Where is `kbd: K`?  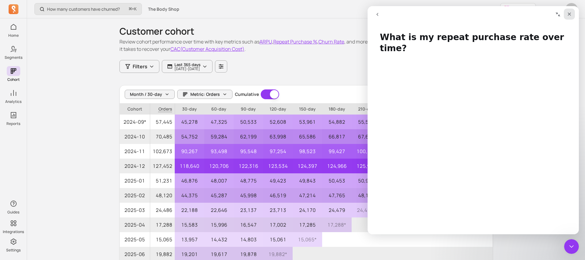 kbd: K is located at coordinates (135, 9).